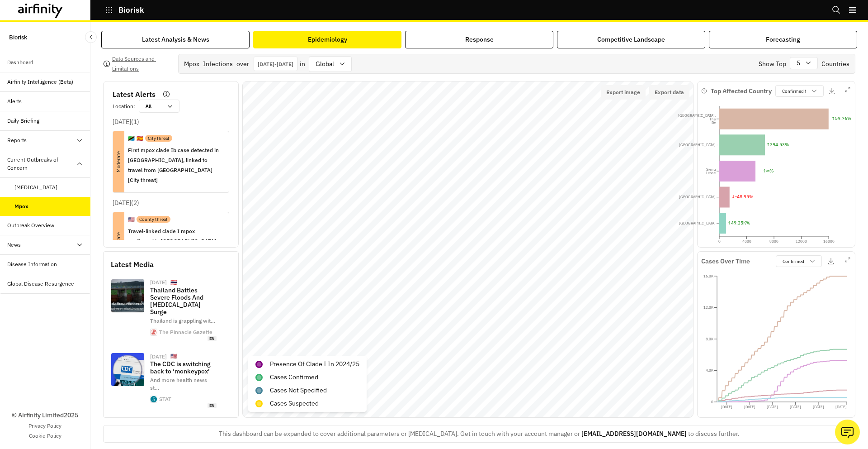 The width and height of the screenshot is (868, 449). What do you see at coordinates (294, 404) in the screenshot?
I see `p: Cases Suspected` at bounding box center [294, 404].